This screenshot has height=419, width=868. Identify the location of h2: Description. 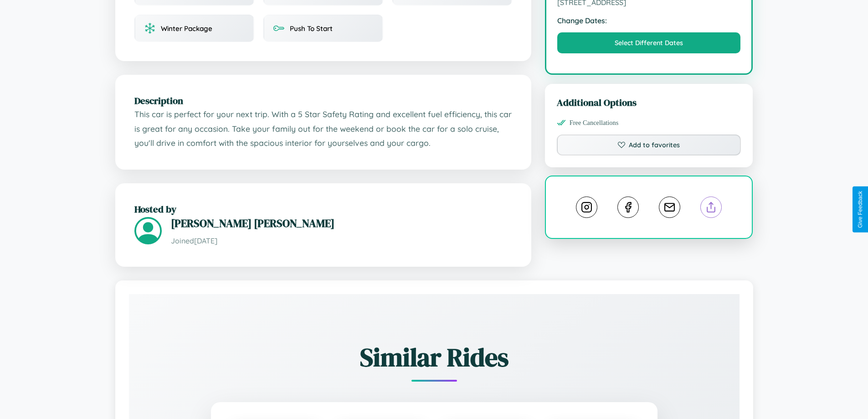
(323, 100).